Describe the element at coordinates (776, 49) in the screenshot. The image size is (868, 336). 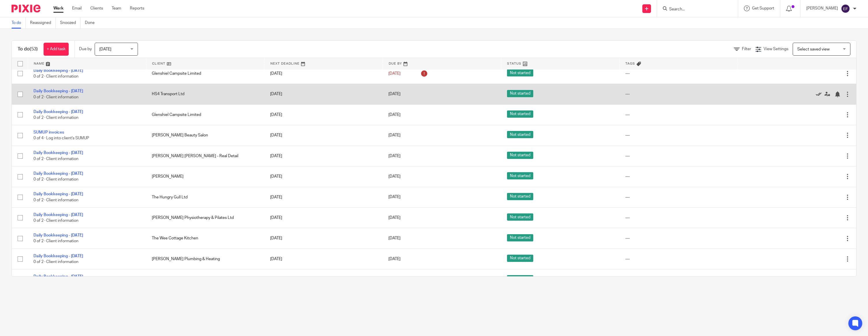
I see `span: View Settings` at that location.